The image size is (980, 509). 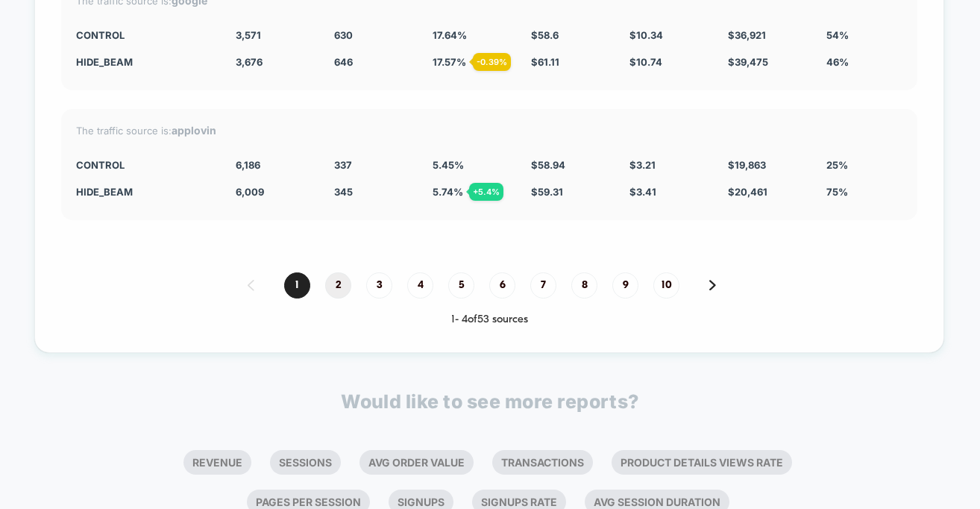 What do you see at coordinates (543, 462) in the screenshot?
I see `li: Transactions` at bounding box center [543, 462].